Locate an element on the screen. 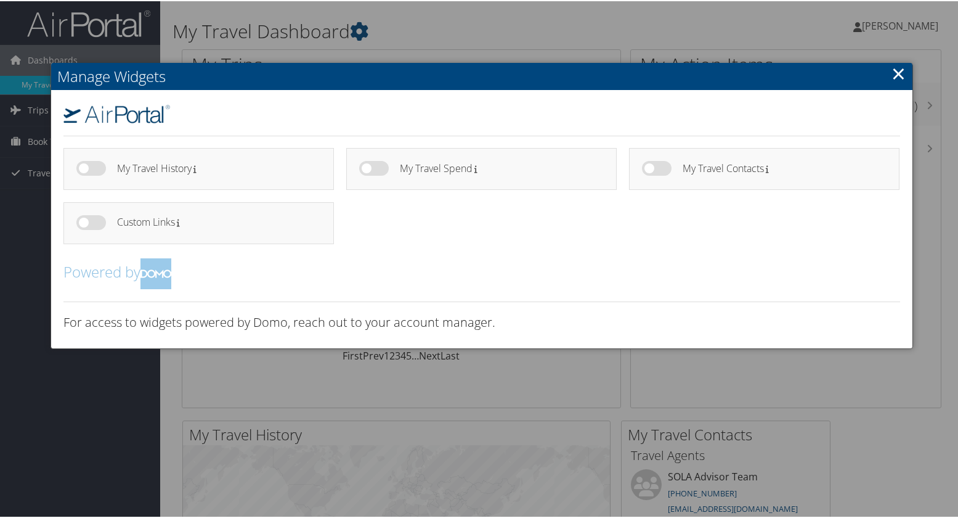 Image resolution: width=958 pixels, height=518 pixels. img: domo-logo.png is located at coordinates (156, 272).